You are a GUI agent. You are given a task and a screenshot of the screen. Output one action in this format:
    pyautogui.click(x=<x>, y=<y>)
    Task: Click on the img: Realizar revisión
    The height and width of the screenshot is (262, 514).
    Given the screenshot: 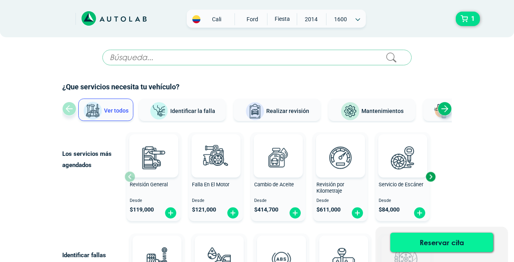 What is the action you would take?
    pyautogui.click(x=255, y=112)
    